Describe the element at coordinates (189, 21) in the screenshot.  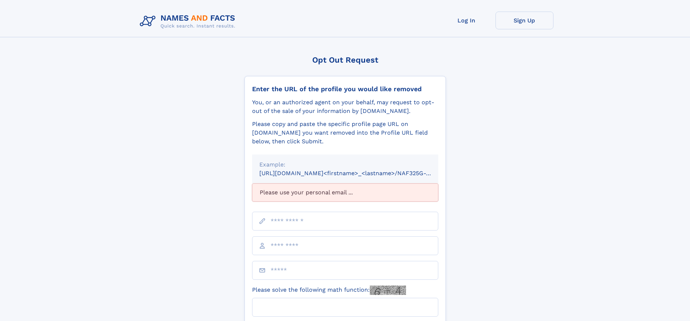
I see `img: Logo Names and Facts` at that location.